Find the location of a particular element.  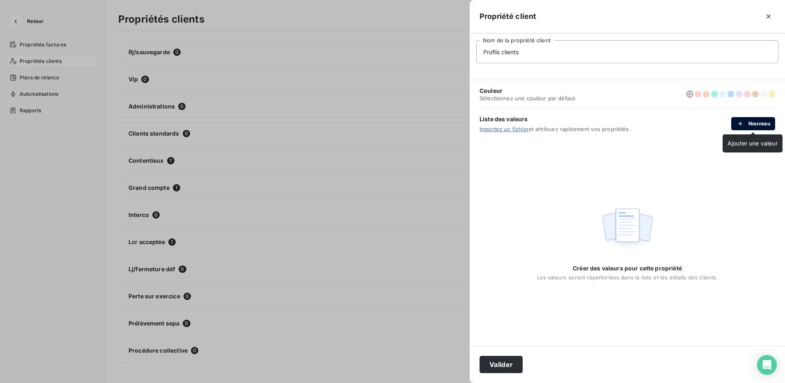

h5: Propriété client is located at coordinates (508, 16).